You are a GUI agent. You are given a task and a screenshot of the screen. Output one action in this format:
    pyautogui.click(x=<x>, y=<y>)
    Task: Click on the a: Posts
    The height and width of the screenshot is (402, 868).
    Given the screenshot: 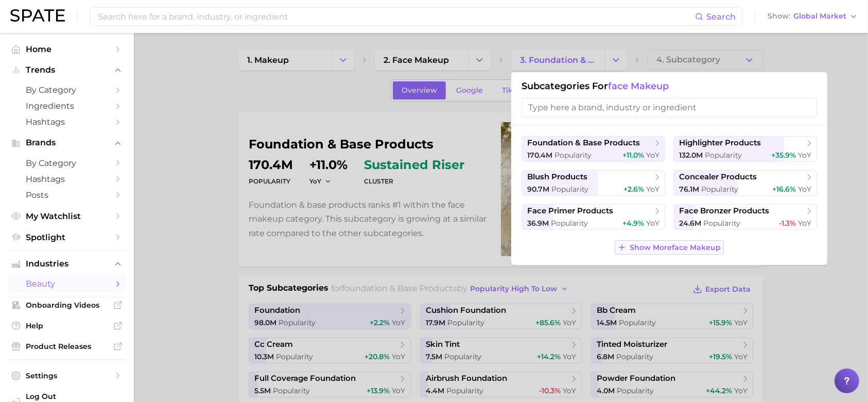 What is the action you would take?
    pyautogui.click(x=67, y=194)
    